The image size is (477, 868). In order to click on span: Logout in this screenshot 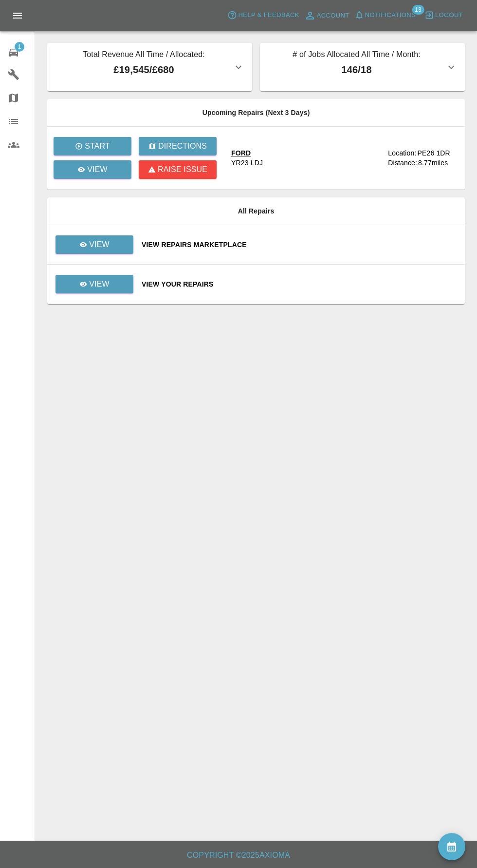, I will do `click(449, 15)`.